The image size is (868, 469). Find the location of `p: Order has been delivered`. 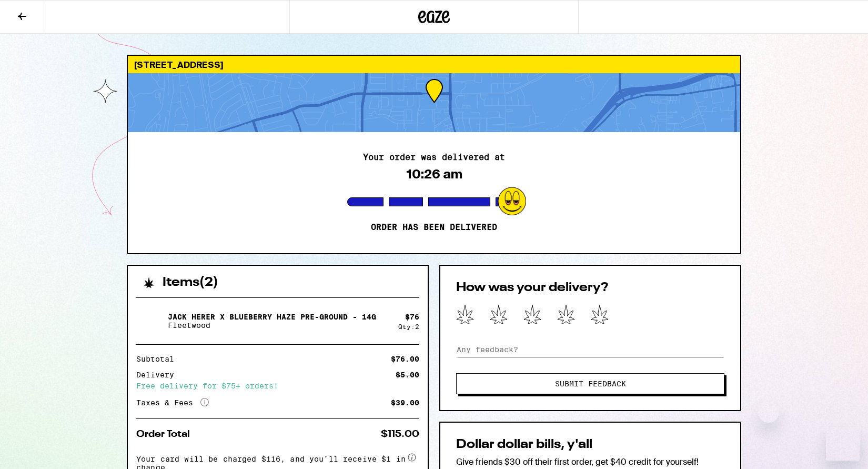

p: Order has been delivered is located at coordinates (434, 227).